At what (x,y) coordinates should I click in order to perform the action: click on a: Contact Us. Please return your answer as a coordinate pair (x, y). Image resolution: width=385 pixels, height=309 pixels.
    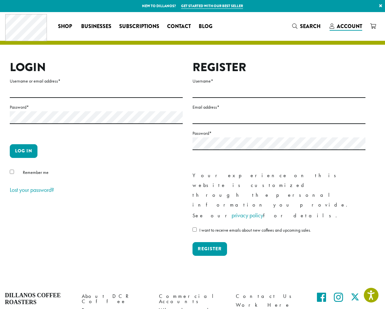
    Looking at the image, I should click on (270, 296).